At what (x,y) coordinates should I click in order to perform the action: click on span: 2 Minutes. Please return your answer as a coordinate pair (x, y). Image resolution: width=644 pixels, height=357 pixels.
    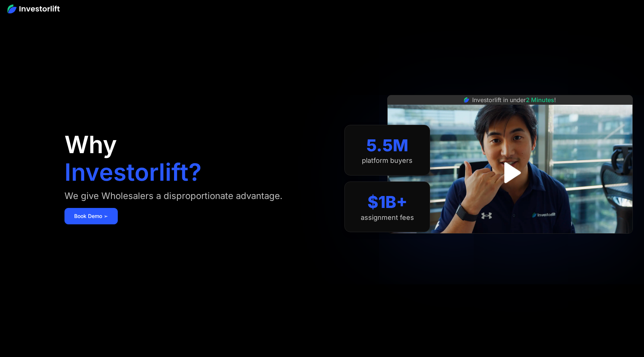
    Looking at the image, I should click on (539, 100).